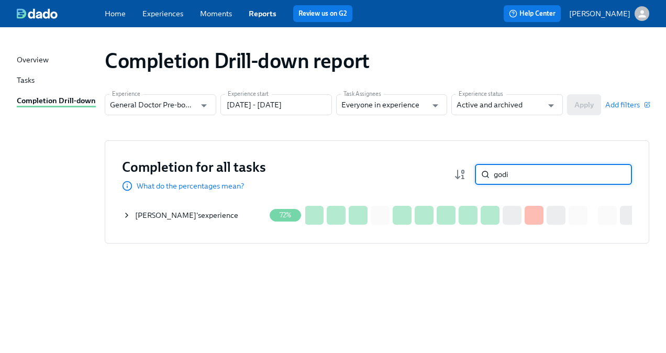 The height and width of the screenshot is (353, 666). What do you see at coordinates (532, 14) in the screenshot?
I see `button: Help Center` at bounding box center [532, 14].